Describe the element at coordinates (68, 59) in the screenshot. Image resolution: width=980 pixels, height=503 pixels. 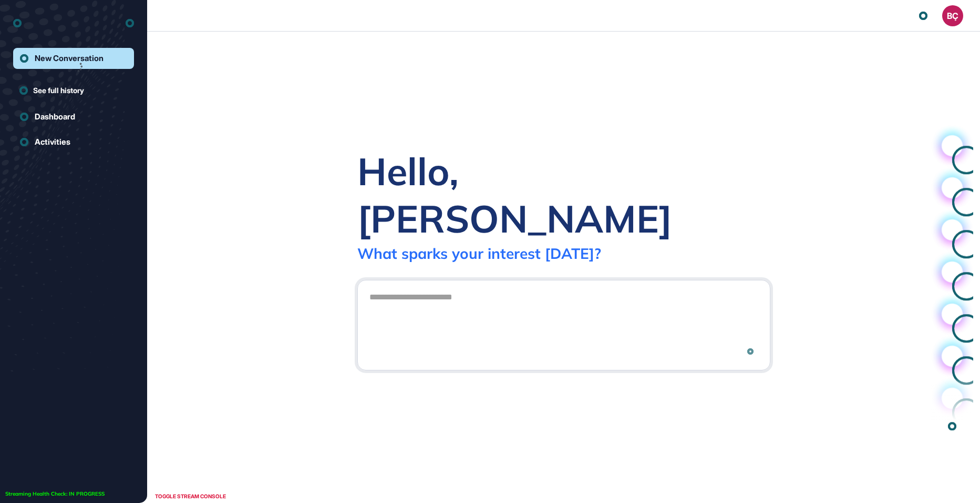
I see `div: New Conversation` at that location.